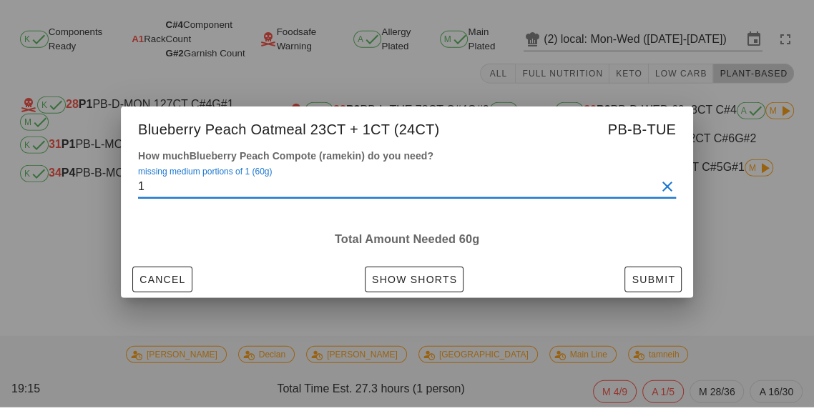 The width and height of the screenshot is (814, 411). What do you see at coordinates (414, 283) in the screenshot?
I see `span: Show Shorts` at bounding box center [414, 283].